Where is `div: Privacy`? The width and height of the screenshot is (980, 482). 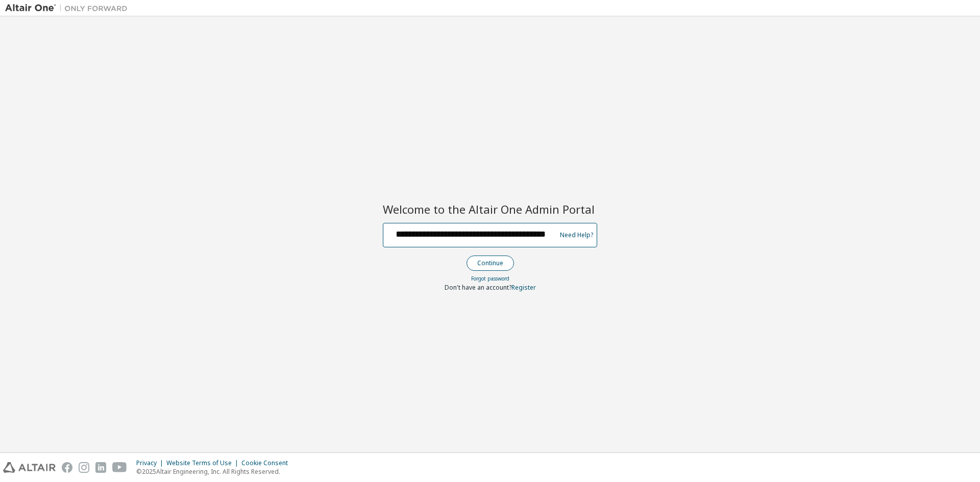 div: Privacy is located at coordinates (151, 463).